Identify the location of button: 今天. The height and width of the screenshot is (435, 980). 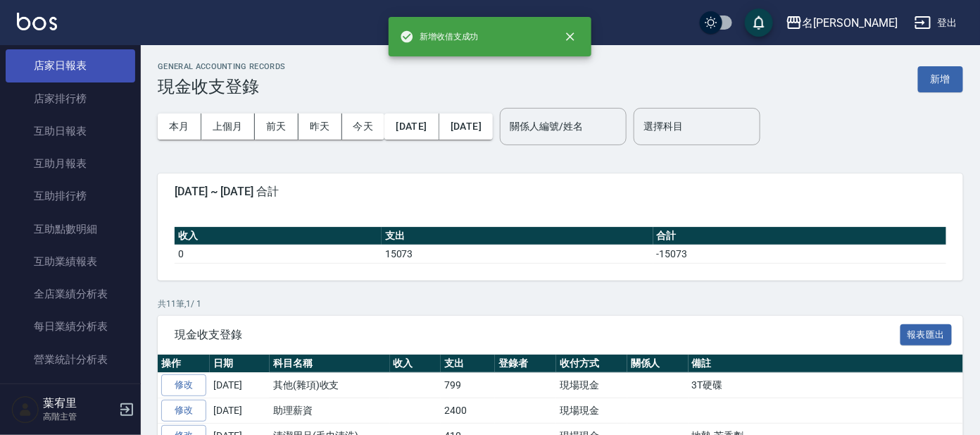
(363, 126).